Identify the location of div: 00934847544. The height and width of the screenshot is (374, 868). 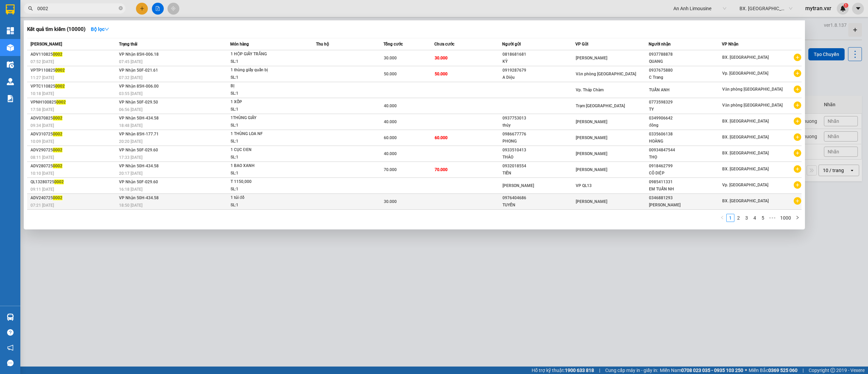
(685, 150).